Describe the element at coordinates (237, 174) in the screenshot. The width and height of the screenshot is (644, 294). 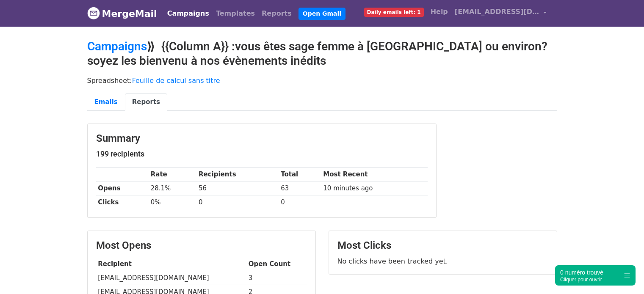
I see `th: Recipients` at that location.